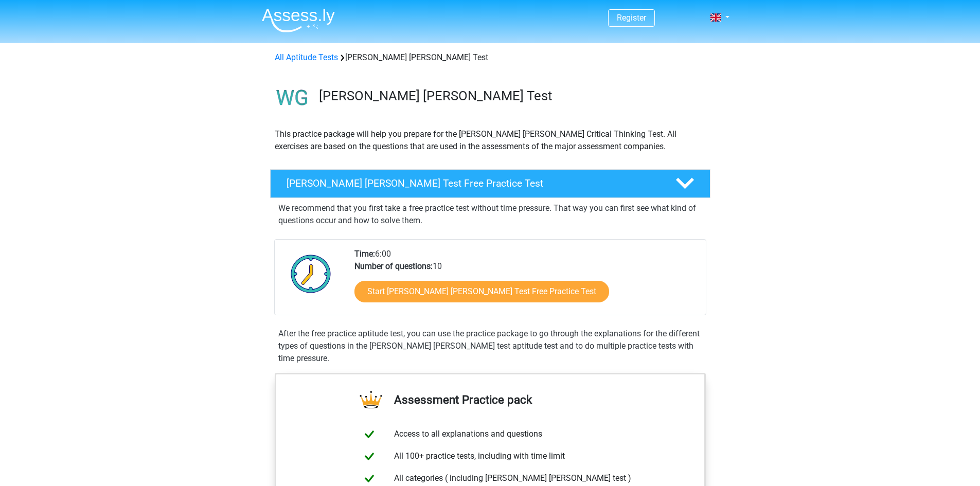 The height and width of the screenshot is (486, 980). Describe the element at coordinates (632, 17) in the screenshot. I see `a: Register` at that location.